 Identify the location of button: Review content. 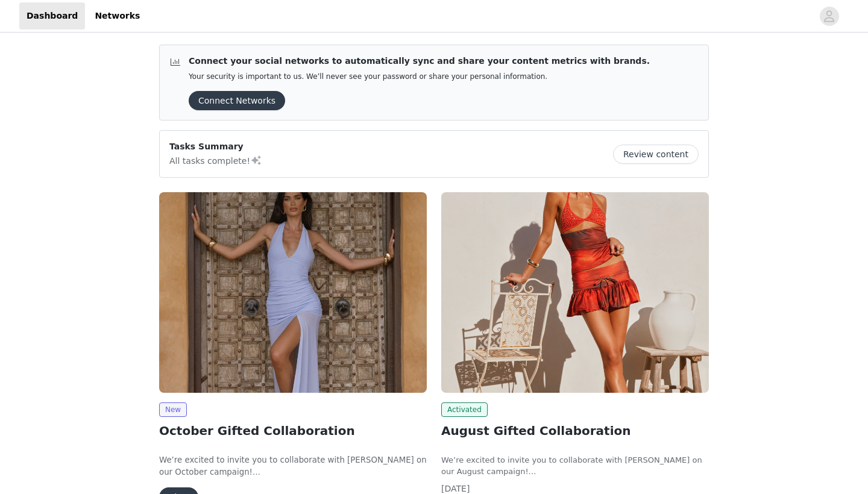
(656, 154).